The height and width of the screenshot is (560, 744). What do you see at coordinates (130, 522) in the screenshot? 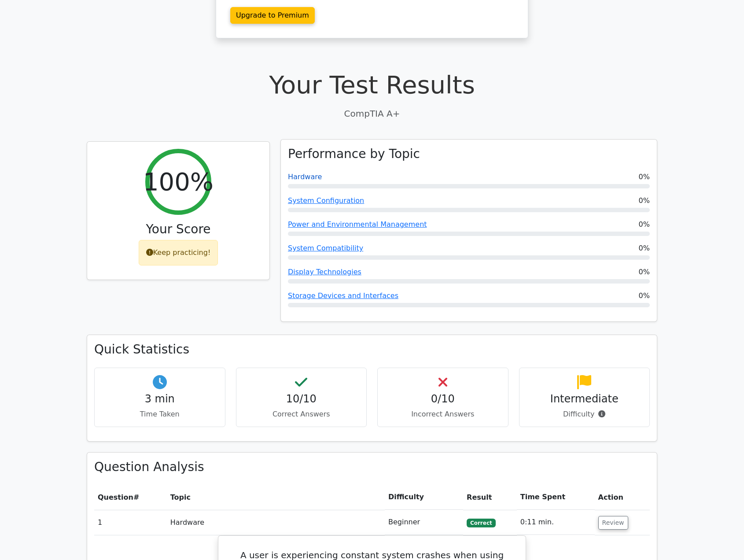
I see `td: 1` at bounding box center [130, 522].